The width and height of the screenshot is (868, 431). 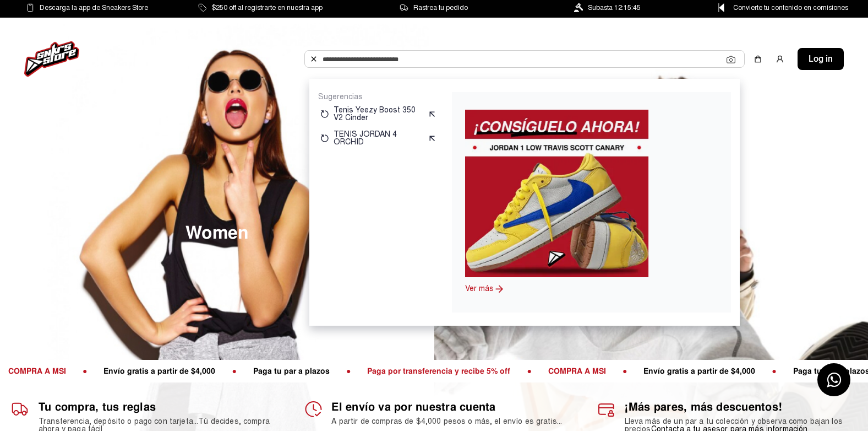 I want to click on span: Descarga la app de Sneakers Store, so click(x=94, y=8).